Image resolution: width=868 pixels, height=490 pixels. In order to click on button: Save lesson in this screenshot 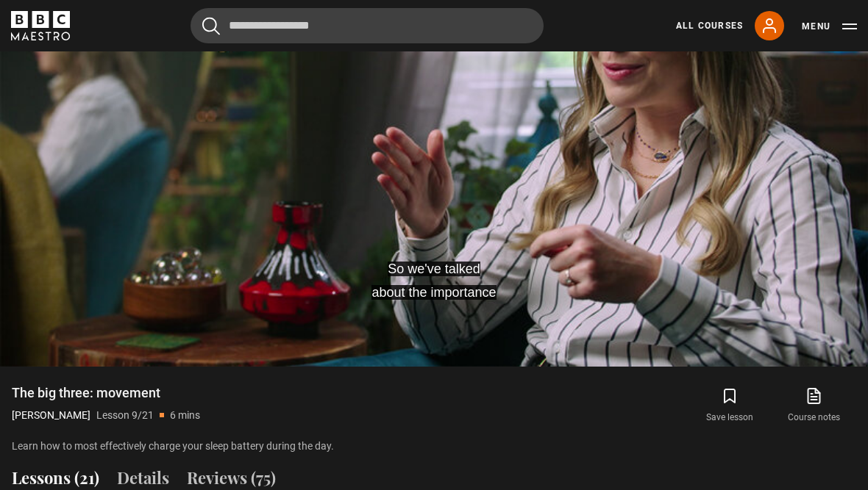, I will do `click(730, 406)`.